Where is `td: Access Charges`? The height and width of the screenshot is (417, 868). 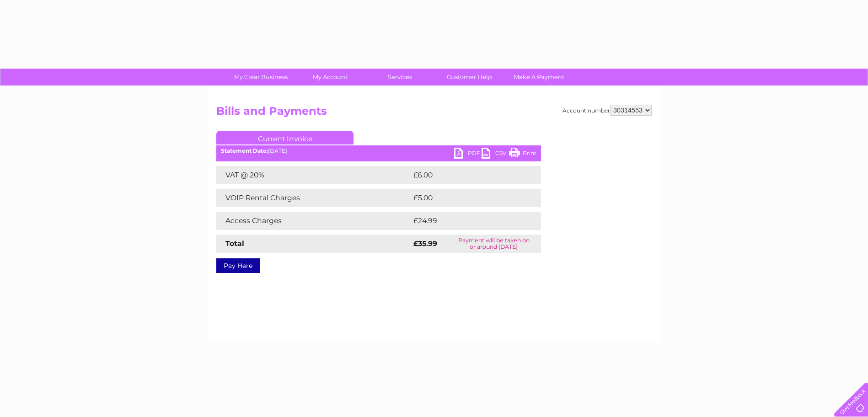
td: Access Charges is located at coordinates (314, 221).